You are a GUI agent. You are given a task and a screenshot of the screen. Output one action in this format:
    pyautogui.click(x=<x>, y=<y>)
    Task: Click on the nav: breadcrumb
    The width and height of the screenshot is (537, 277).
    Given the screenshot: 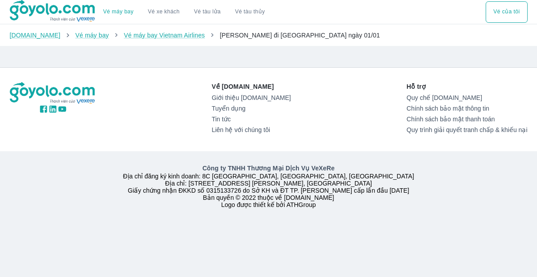 What is the action you would take?
    pyautogui.click(x=269, y=35)
    